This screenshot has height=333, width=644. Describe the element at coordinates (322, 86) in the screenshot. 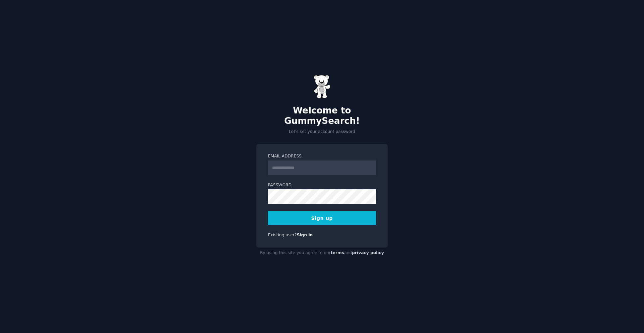

I see `img: Gummy Bear` at that location.